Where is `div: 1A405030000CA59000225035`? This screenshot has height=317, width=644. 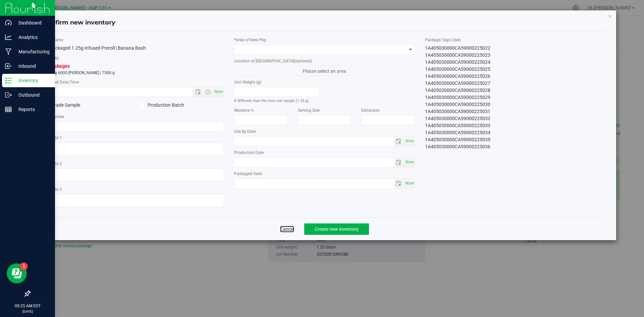 div: 1A405030000CA59000225035 is located at coordinates (516, 140).